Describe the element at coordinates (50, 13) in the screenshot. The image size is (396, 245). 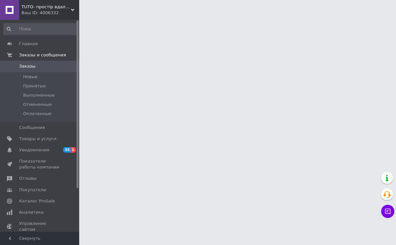
I see `div: Ваш ID: 4006332` at that location.